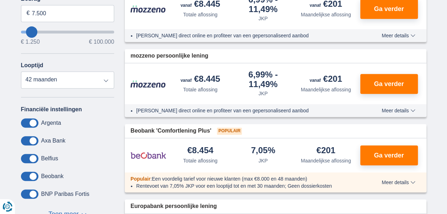  Describe the element at coordinates (263, 79) in the screenshot. I see `div: 6,99%` at that location.